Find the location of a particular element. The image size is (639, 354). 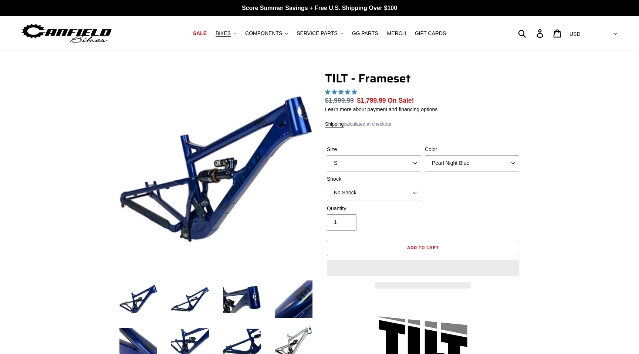

h1: TILT - Frameset is located at coordinates (423, 78).